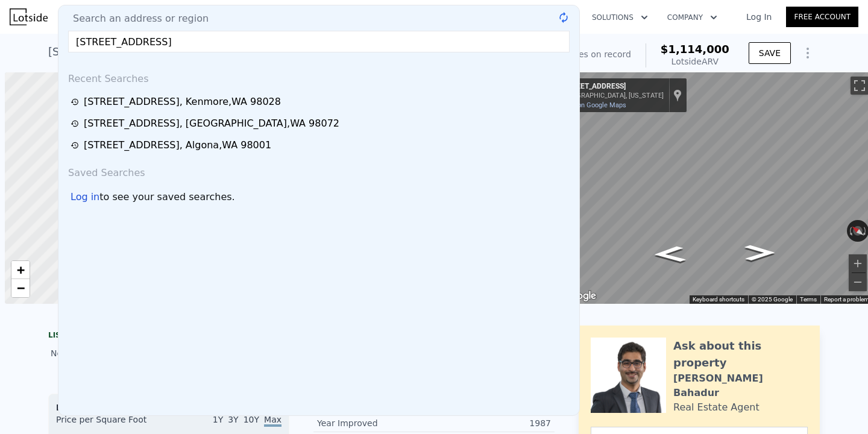  What do you see at coordinates (858, 264) in the screenshot?
I see `button: Zoom in` at bounding box center [858, 264].